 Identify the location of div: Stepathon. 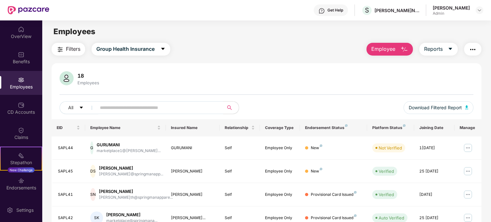
(21, 163).